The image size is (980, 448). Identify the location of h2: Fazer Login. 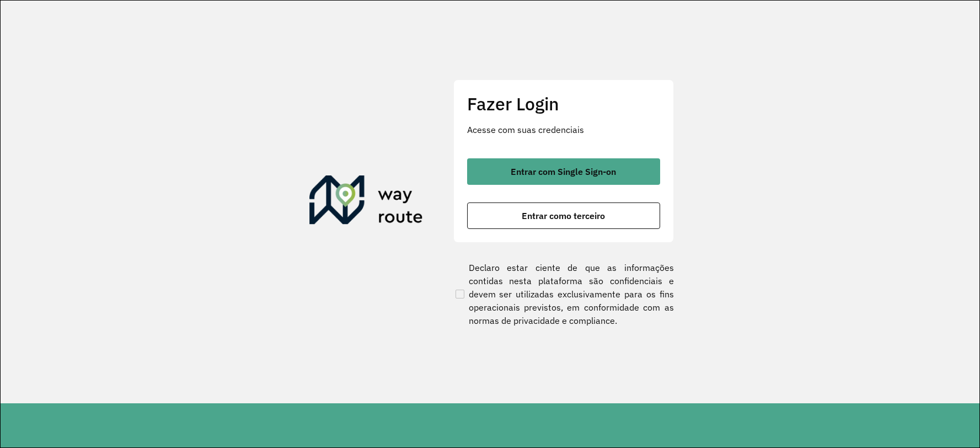
(564, 103).